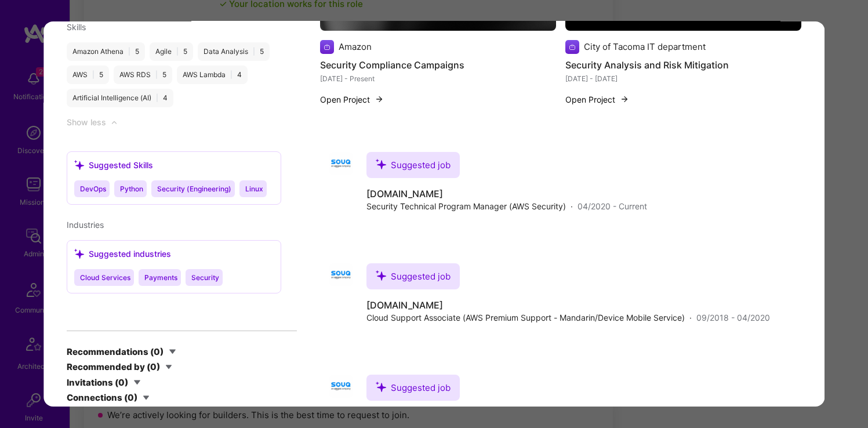 This screenshot has width=868, height=428. I want to click on span: Industries, so click(85, 225).